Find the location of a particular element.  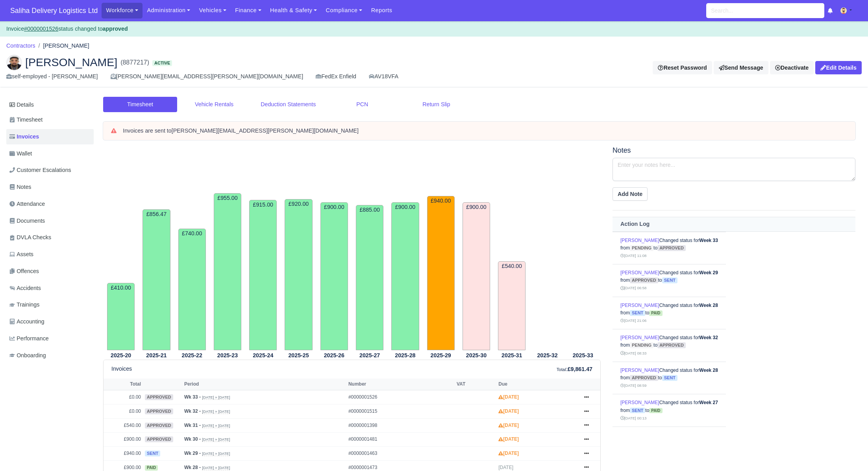

a: Reports is located at coordinates (381, 10).